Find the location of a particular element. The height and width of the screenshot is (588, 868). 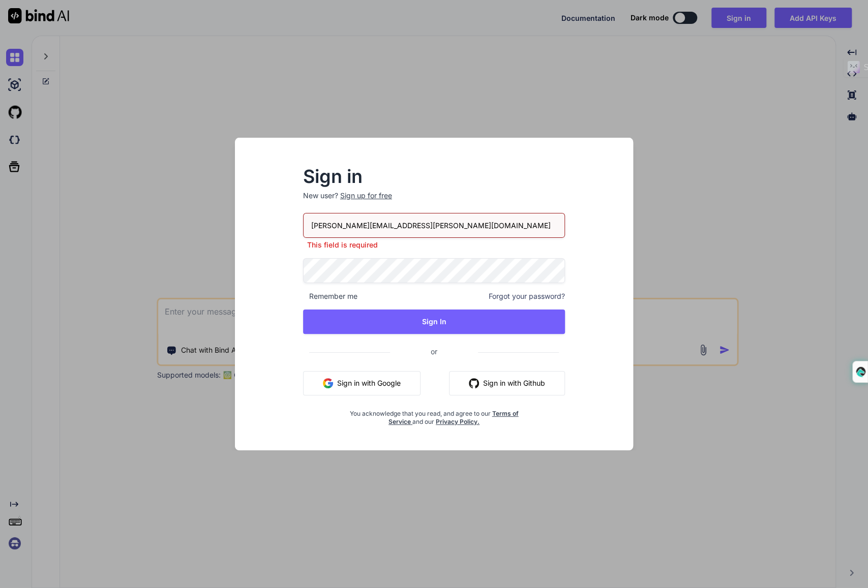

input: Login or Email is located at coordinates (434, 225).